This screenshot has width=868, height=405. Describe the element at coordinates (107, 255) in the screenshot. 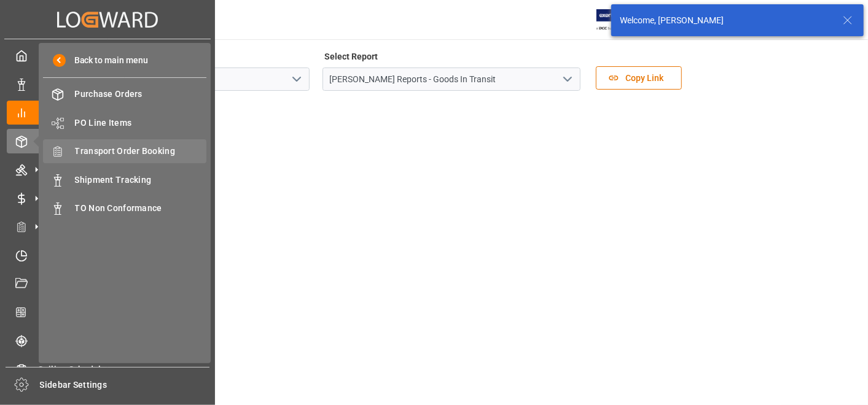

I see `a: Timeslot Management V2` at that location.